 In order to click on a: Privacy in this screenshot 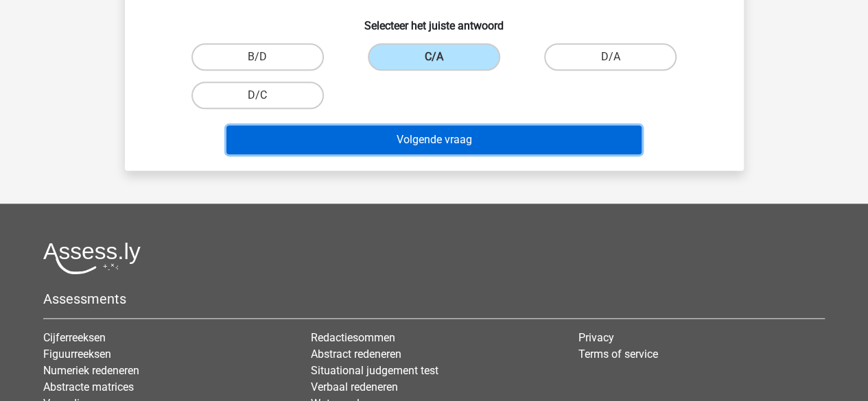, I will do `click(595, 337)`.